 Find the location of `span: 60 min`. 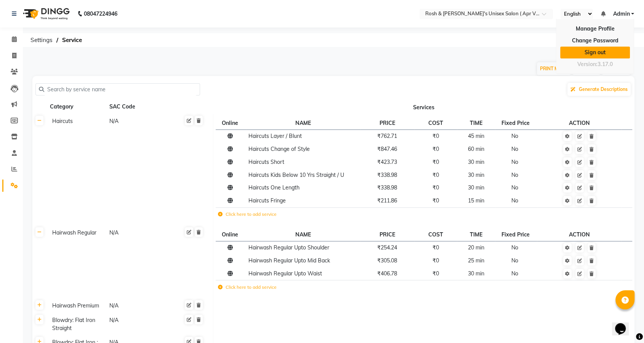

span: 60 min is located at coordinates (476, 149).